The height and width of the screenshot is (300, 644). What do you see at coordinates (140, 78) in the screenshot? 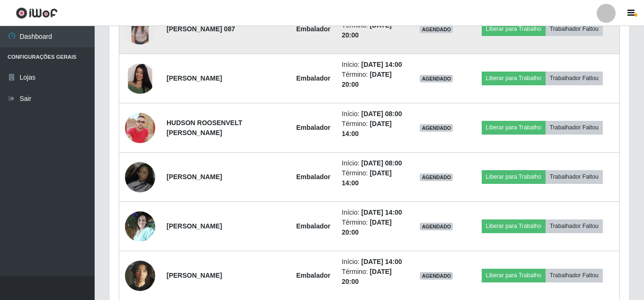
I see `img: 1756749190909.jpeg` at bounding box center [140, 78].